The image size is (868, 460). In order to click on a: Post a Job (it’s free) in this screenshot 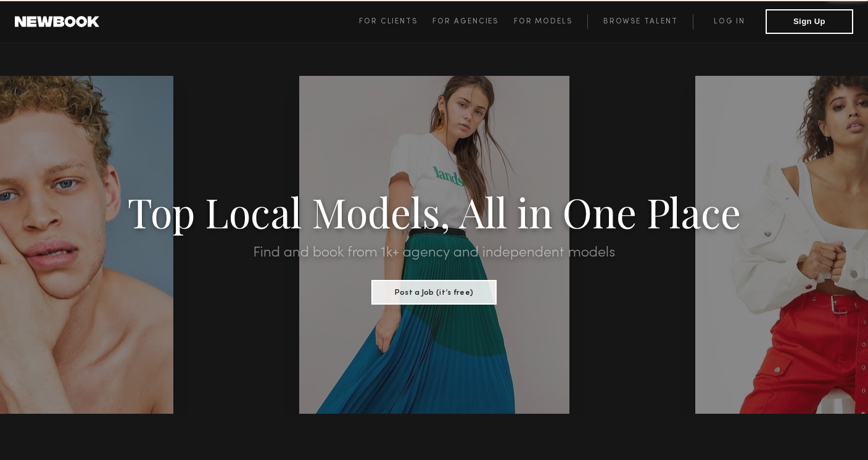, I will do `click(434, 291)`.